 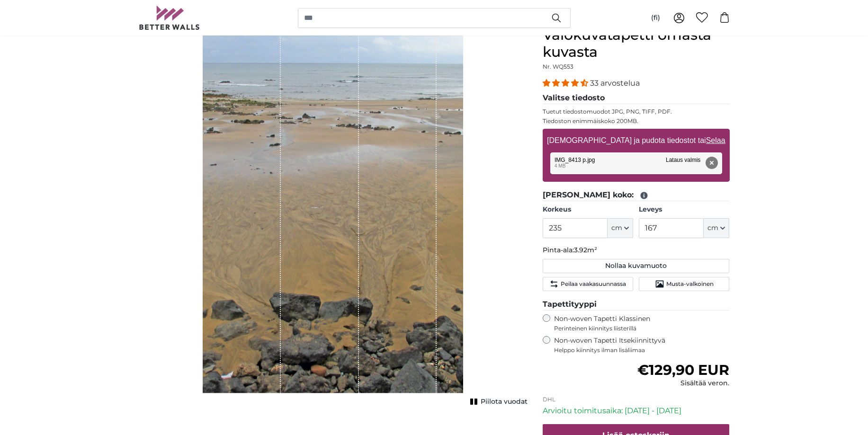 What do you see at coordinates (593, 283) in the screenshot?
I see `span: Peilaa vaakasuunnassa` at bounding box center [593, 283].